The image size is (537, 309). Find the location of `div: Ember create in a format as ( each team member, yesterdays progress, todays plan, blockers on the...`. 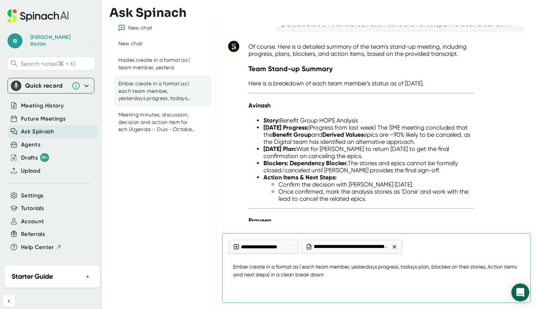

div: Ember create in a format as ( each team member, yesterdays progress, todays plan, blockers on the... is located at coordinates (157, 91).